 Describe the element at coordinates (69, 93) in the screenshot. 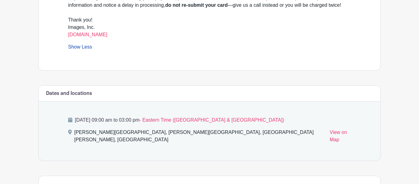

I see `h6: Dates and locations` at that location.